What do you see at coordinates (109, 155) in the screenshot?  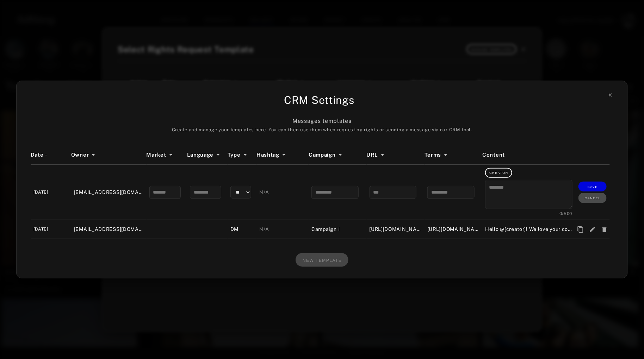 I see `div: Owner` at bounding box center [109, 155].